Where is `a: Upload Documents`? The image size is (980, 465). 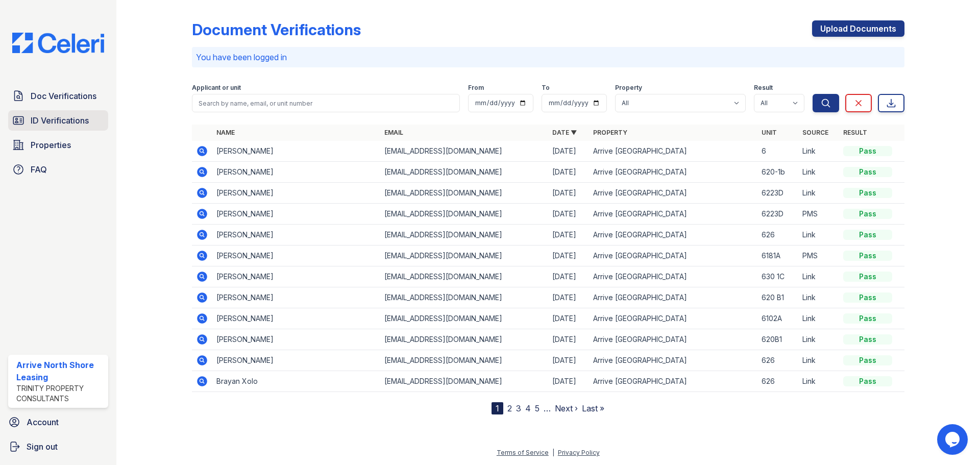
a: Upload Documents is located at coordinates (858, 29).